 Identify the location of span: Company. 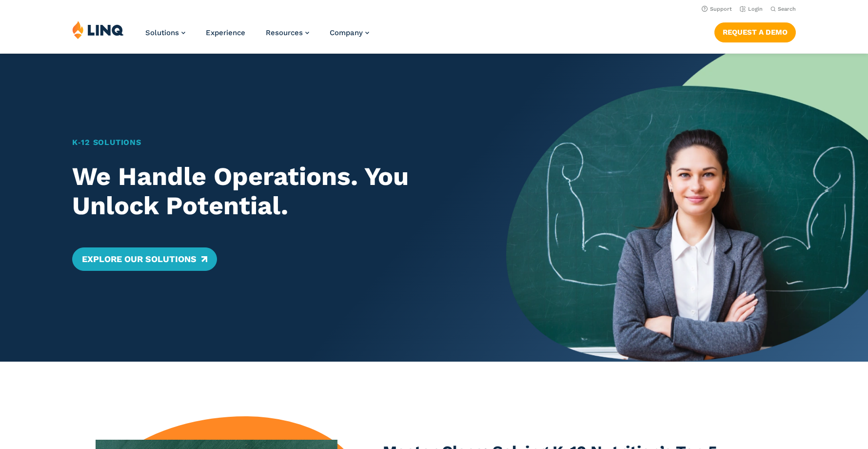
(346, 32).